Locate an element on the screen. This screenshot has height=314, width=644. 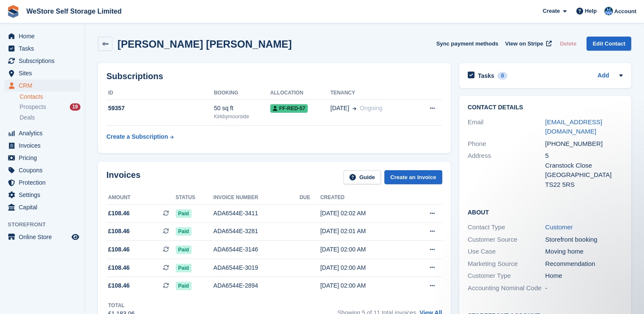
div: Customer Source is located at coordinates (506, 239).